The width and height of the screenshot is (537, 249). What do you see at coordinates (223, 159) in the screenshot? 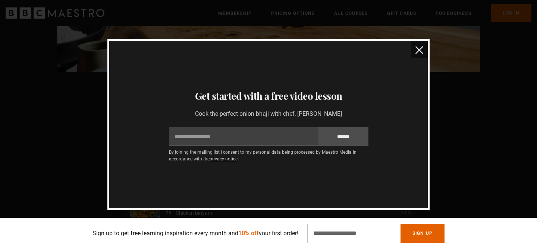
I see `a: privacy notice` at bounding box center [223, 159].